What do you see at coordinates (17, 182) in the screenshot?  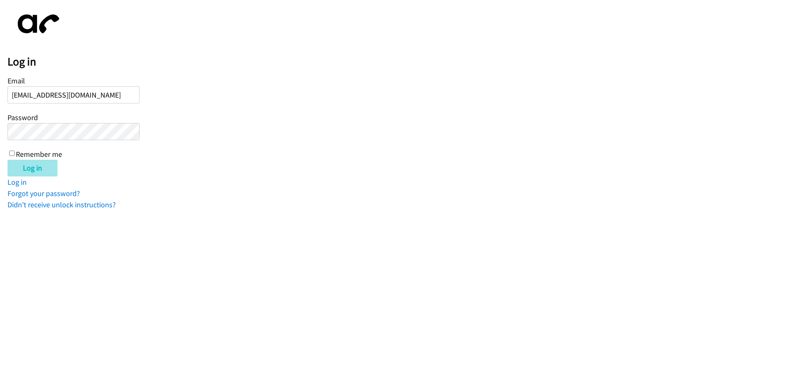 I see `a: Log in` at bounding box center [17, 182].